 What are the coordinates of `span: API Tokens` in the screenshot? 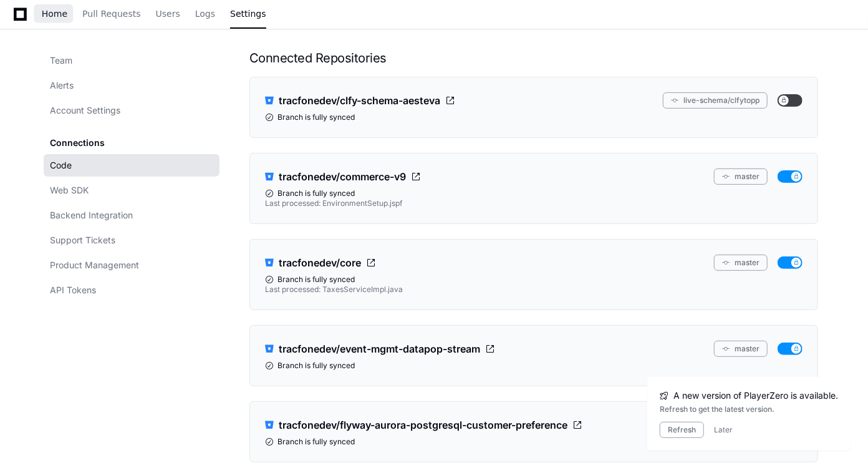 It's located at (73, 290).